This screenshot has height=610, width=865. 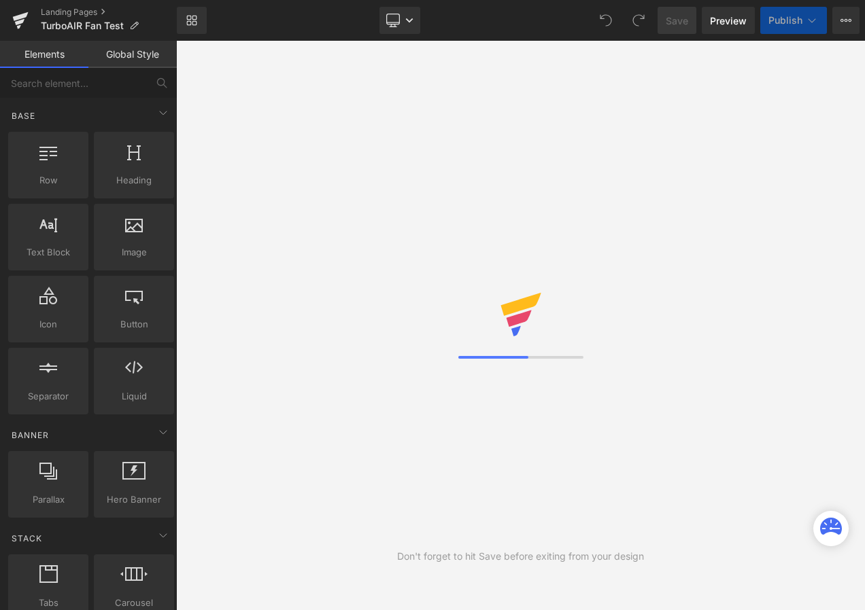 I want to click on button: Redo, so click(x=638, y=20).